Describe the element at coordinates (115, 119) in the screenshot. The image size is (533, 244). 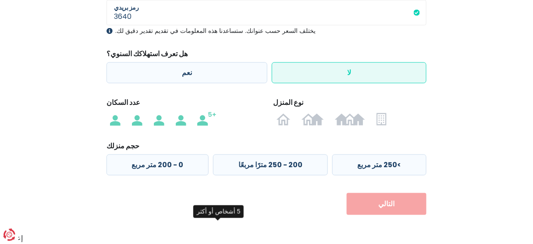
I see `img: شخص واحد` at that location.